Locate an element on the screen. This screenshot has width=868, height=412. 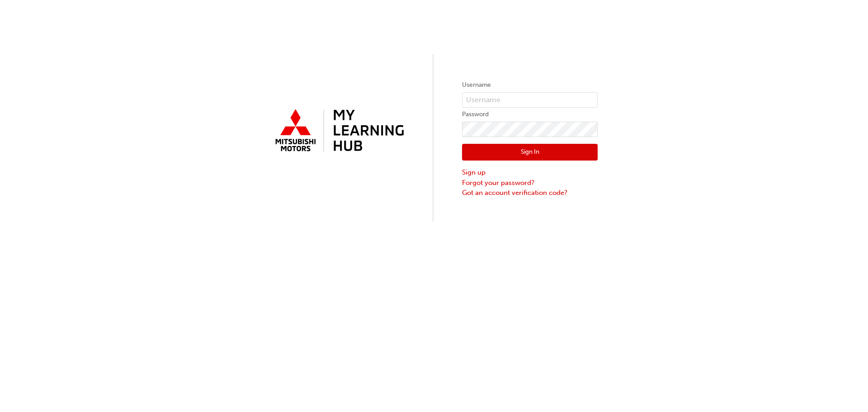
label: Username is located at coordinates (530, 85).